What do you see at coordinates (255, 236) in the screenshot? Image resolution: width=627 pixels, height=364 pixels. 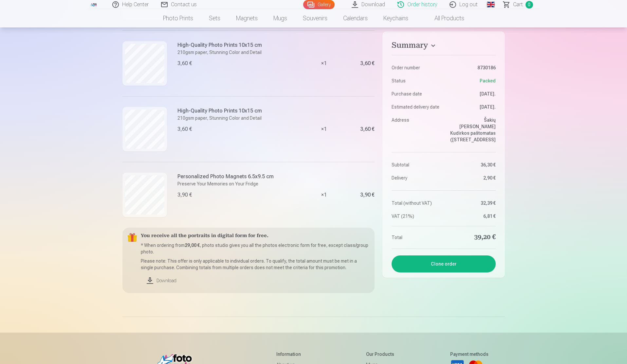 I see `h5: You receive all the portraits in digital form for free.` at bounding box center [255, 236].